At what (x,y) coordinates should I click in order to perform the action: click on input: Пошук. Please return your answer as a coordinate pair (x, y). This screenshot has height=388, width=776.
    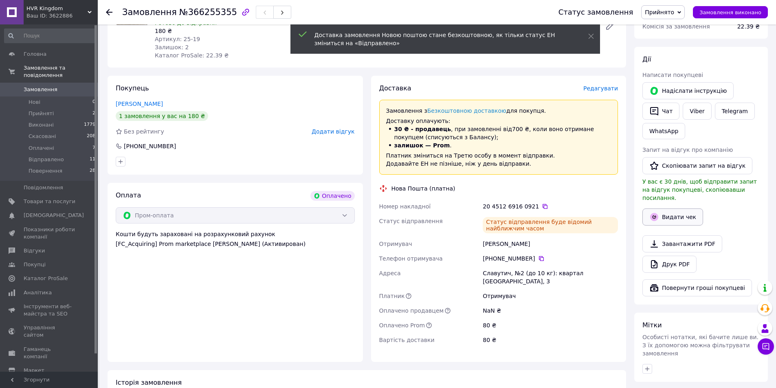
    Looking at the image, I should click on (50, 36).